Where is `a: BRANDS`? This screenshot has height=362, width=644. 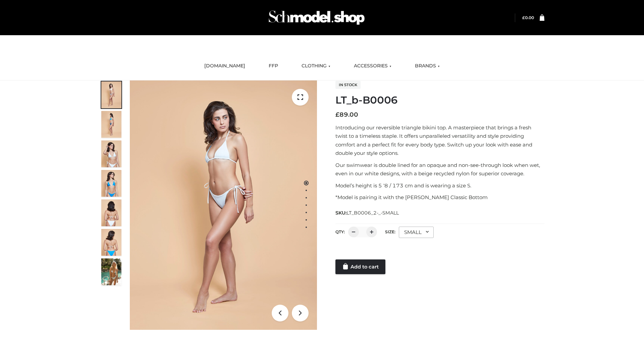 a: BRANDS is located at coordinates (427, 66).